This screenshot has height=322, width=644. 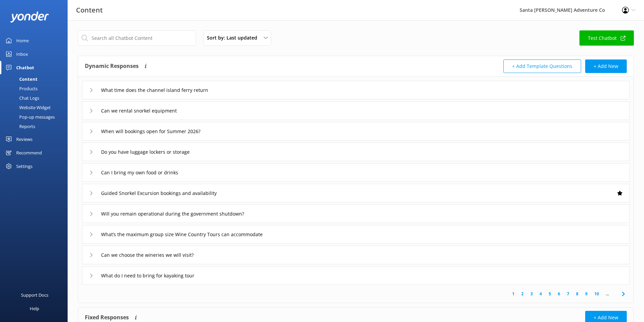 I want to click on a: 3, so click(x=531, y=293).